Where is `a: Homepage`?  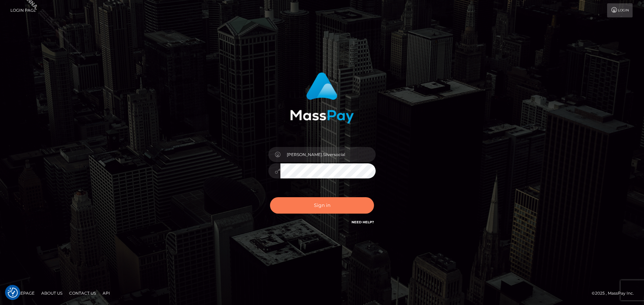
a: Homepage is located at coordinates (22, 293).